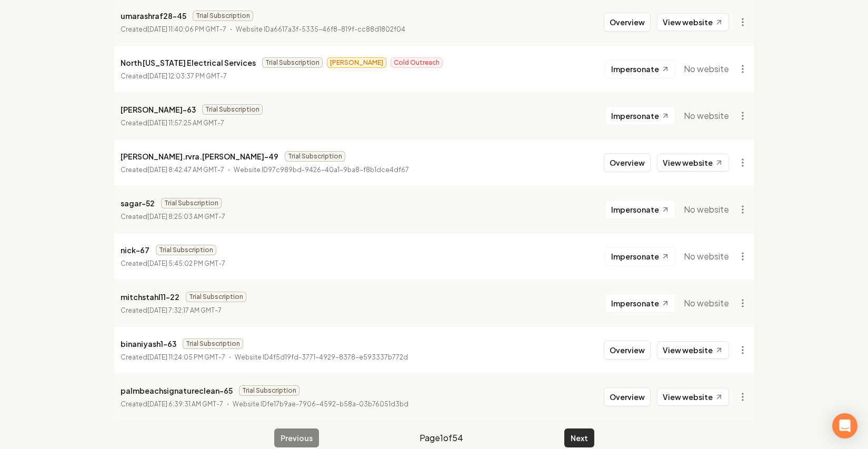  I want to click on p: nick-67, so click(134, 250).